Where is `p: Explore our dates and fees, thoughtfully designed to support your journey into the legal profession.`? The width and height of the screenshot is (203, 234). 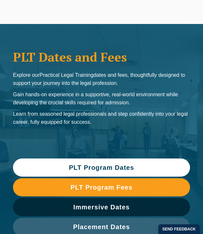 p: Explore our dates and fees, thoughtfully designed to support your journey into the legal profession. is located at coordinates (101, 79).